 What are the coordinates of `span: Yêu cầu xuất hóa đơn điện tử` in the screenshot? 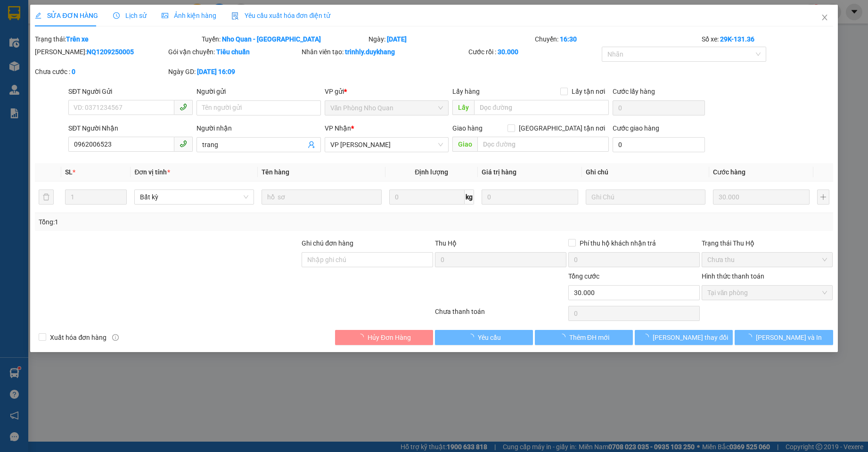 It's located at (281, 16).